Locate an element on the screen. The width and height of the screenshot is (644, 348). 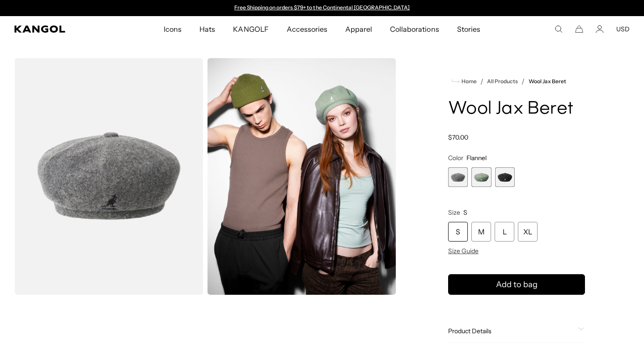
a: Kangol is located at coordinates (61, 29).